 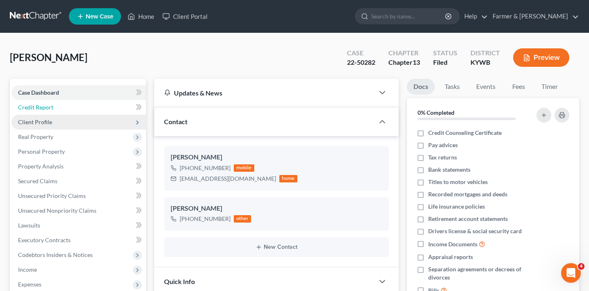 I want to click on span: Life insurance policies, so click(x=456, y=207).